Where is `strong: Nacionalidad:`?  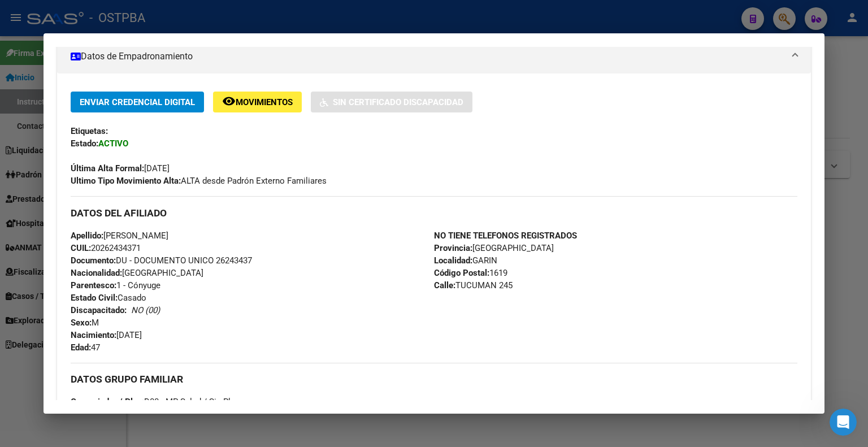 strong: Nacionalidad: is located at coordinates (96, 273).